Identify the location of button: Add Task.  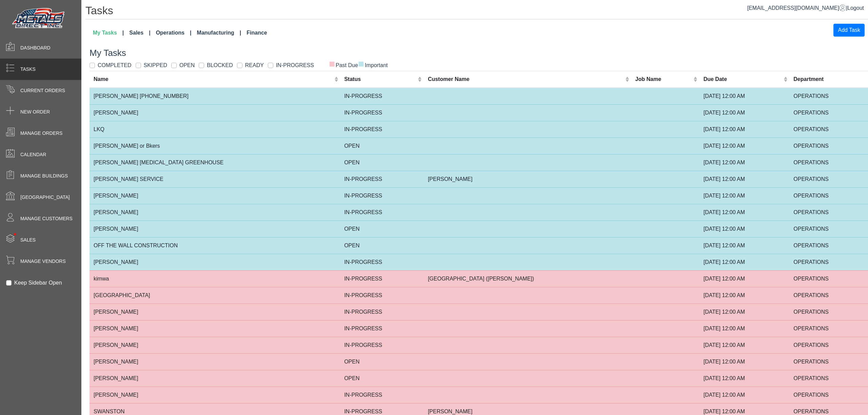
(850, 31).